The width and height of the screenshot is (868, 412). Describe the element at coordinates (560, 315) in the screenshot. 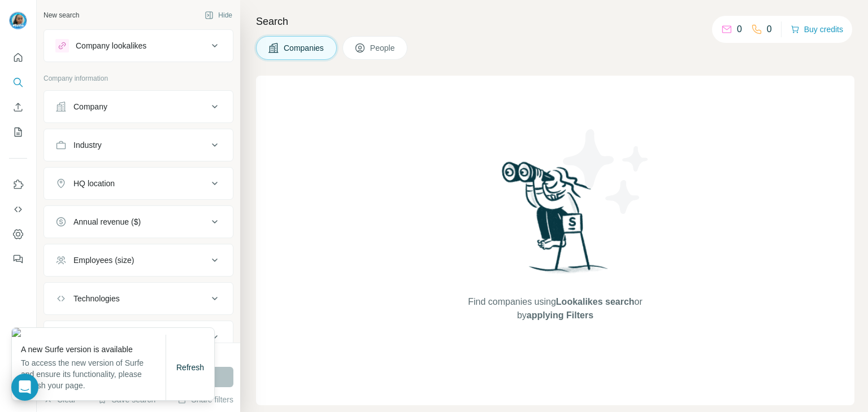

I see `span: applying Filters` at that location.